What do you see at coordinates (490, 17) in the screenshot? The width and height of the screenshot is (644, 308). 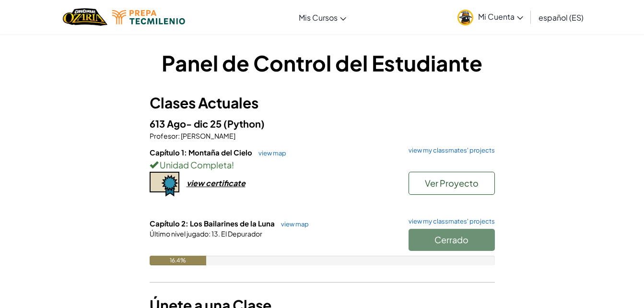 I see `a: Mi Cuenta` at bounding box center [490, 17].